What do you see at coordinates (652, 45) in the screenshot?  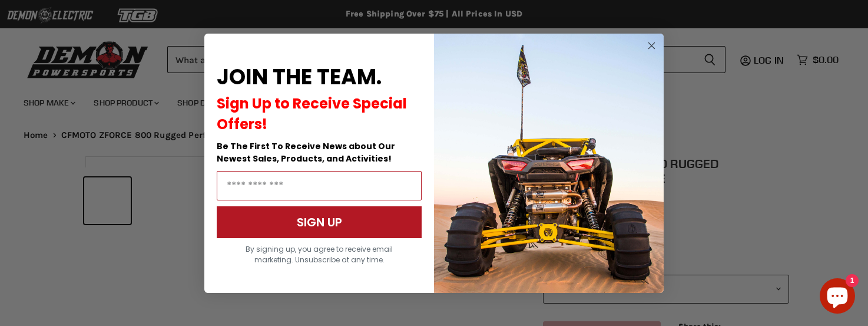 I see `button: Close dialog` at bounding box center [652, 45].